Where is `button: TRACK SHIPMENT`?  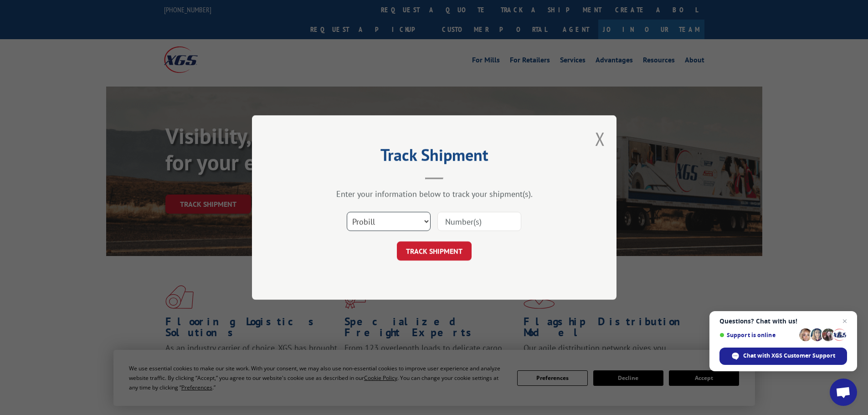
button: TRACK SHIPMENT is located at coordinates (434, 251).